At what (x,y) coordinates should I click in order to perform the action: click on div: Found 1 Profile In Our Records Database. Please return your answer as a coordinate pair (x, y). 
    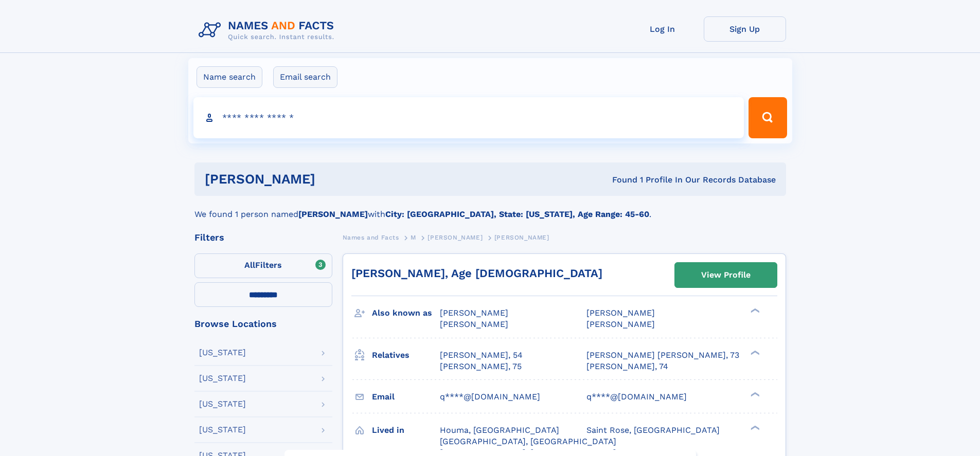
    Looking at the image, I should click on (619, 180).